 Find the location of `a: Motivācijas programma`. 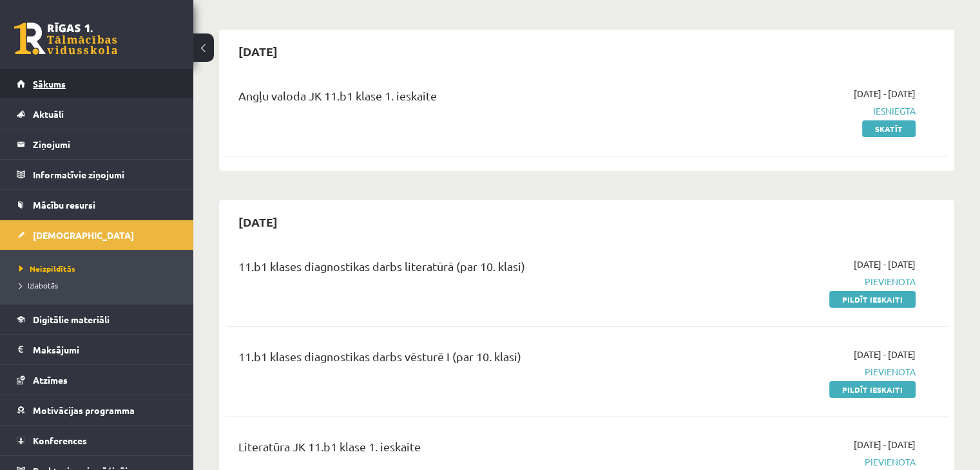

a: Motivācijas programma is located at coordinates (97, 411).